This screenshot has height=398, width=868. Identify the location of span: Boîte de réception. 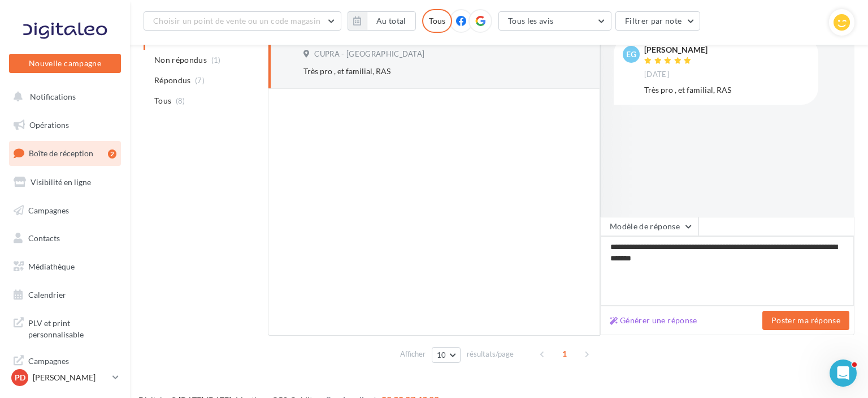
(61, 153).